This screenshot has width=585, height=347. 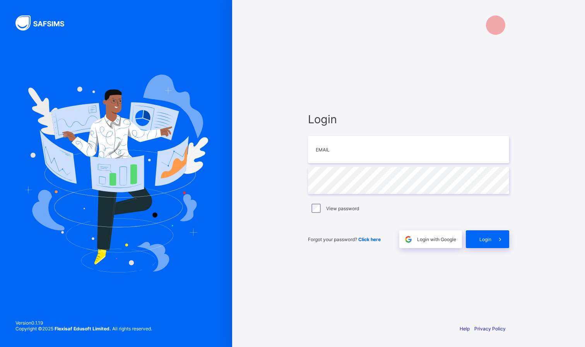 What do you see at coordinates (370, 240) in the screenshot?
I see `a: Click here` at bounding box center [370, 240].